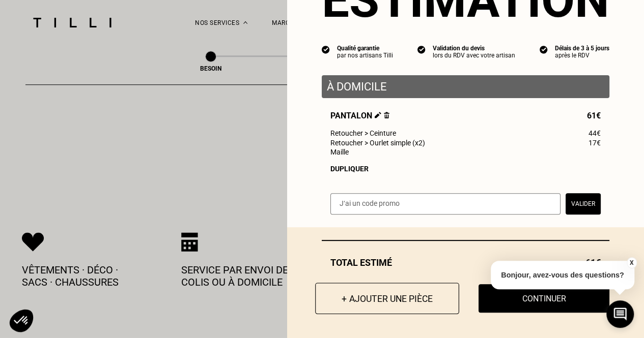 This screenshot has width=644, height=338. What do you see at coordinates (594, 133) in the screenshot?
I see `span: 44€` at bounding box center [594, 133].